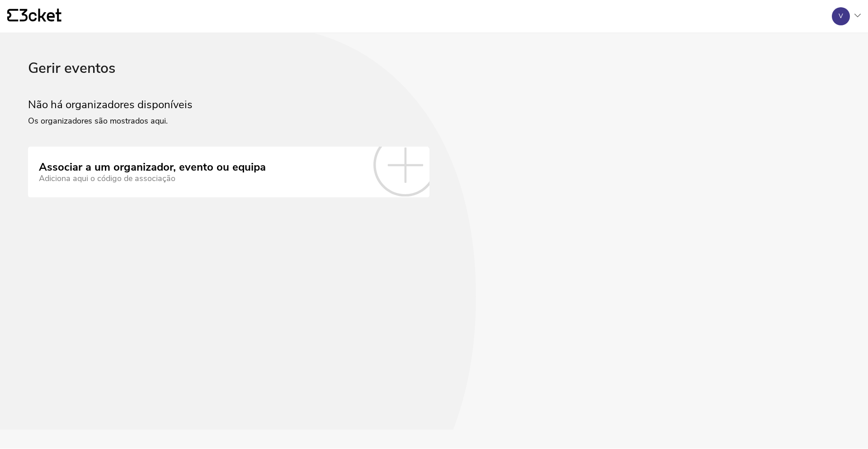 Image resolution: width=868 pixels, height=449 pixels. I want to click on p: Os organizadores são mostrados aqui., so click(434, 118).